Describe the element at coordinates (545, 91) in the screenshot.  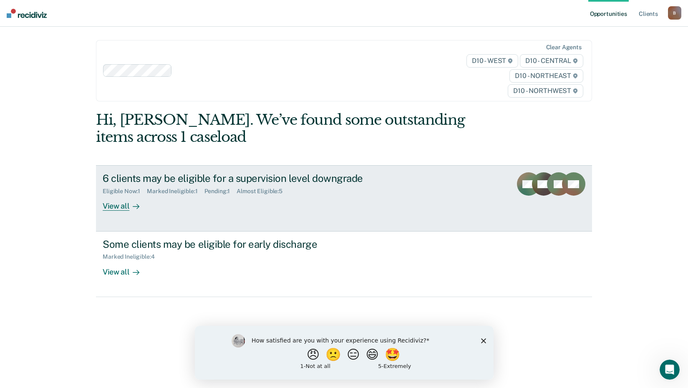
I see `span: D10 - NORTHWEST` at that location.